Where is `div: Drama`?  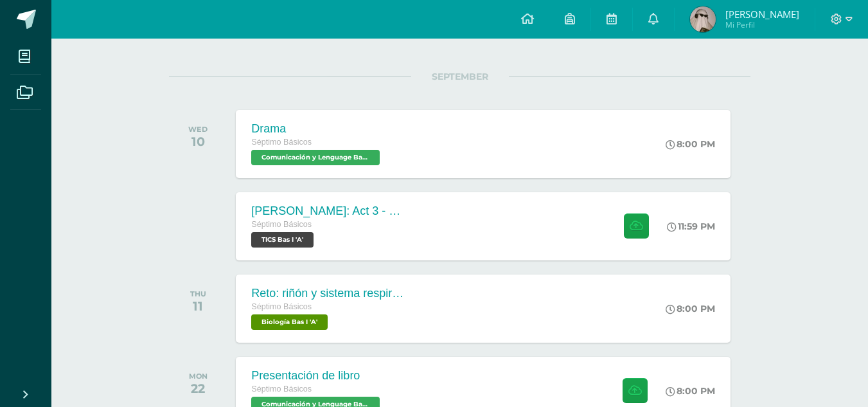
div: Drama is located at coordinates (317, 129).